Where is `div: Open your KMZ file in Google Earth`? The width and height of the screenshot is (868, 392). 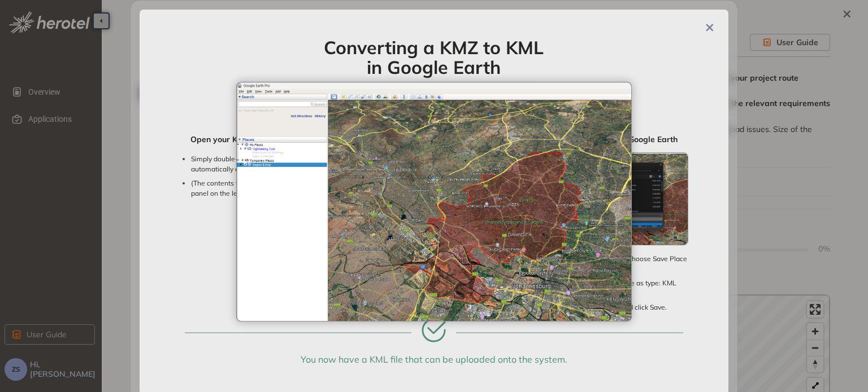 div: Open your KMZ file in Google Earth is located at coordinates (257, 139).